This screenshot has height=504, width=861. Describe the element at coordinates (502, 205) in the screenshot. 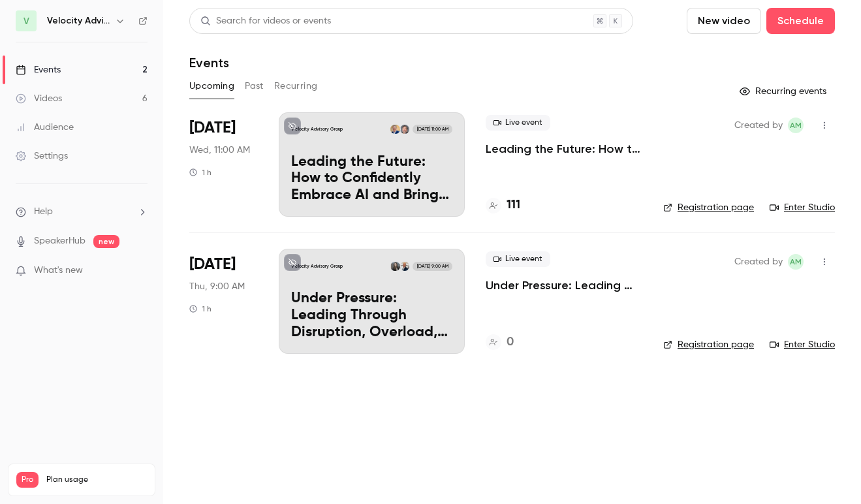

I see `a: 111` at that location.